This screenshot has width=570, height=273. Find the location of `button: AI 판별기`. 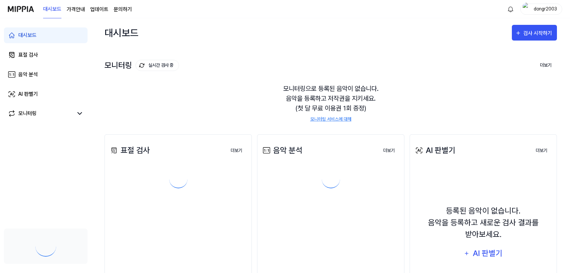

button: AI 판별기 is located at coordinates (483, 253).